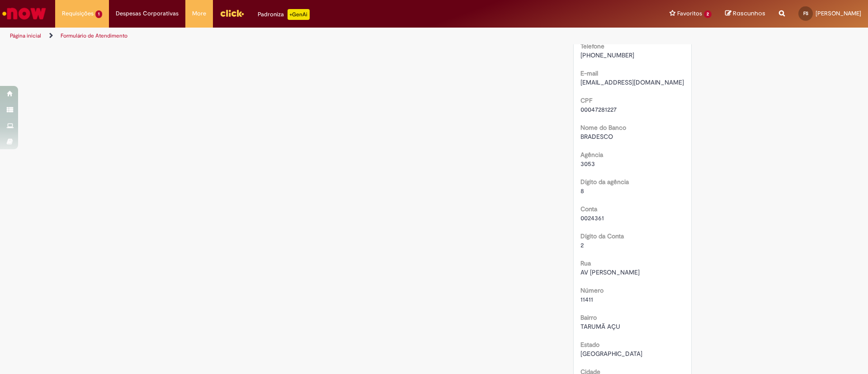  I want to click on b: CPF, so click(586, 100).